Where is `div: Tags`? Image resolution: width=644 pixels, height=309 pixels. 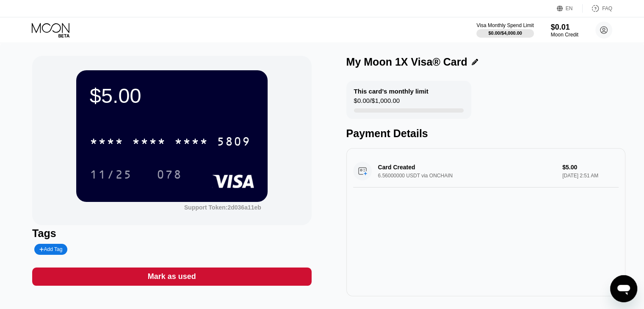
div: Tags is located at coordinates (171, 233).